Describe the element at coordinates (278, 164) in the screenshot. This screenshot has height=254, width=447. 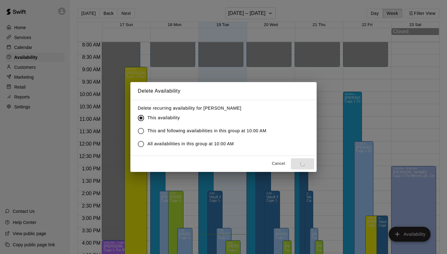
I see `button: Cancel` at that location.